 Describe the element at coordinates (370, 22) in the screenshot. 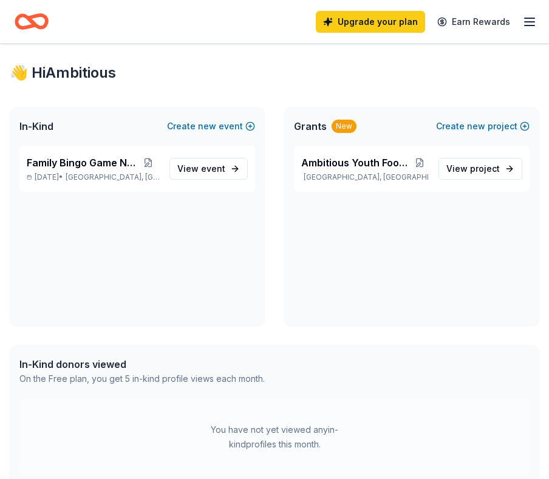

I see `a: Upgrade your plan` at that location.